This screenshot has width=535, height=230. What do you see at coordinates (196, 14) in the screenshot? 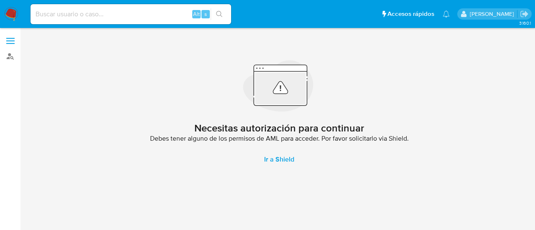
I see `span: Alt` at bounding box center [196, 14].